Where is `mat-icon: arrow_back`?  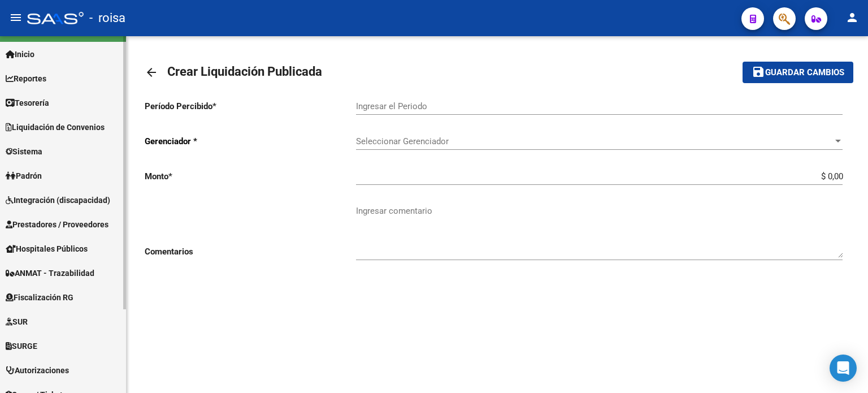
mat-icon: arrow_back is located at coordinates (151, 72).